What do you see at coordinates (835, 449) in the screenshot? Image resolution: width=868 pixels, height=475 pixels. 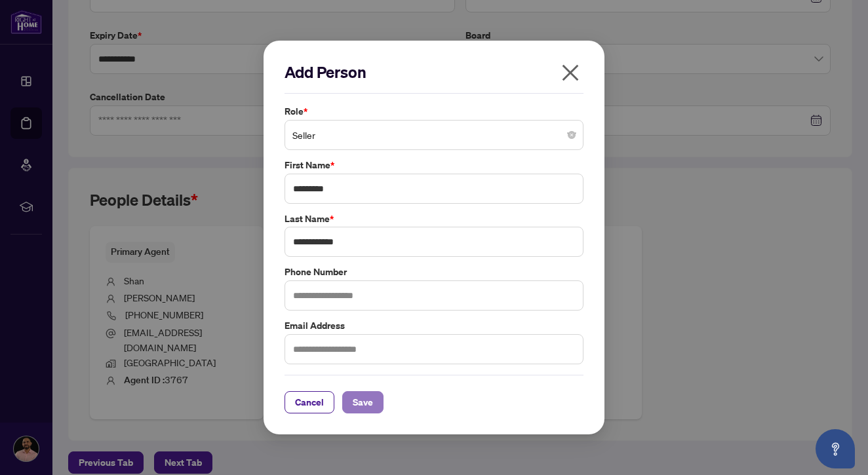 I see `button: Open asap` at bounding box center [835, 449].